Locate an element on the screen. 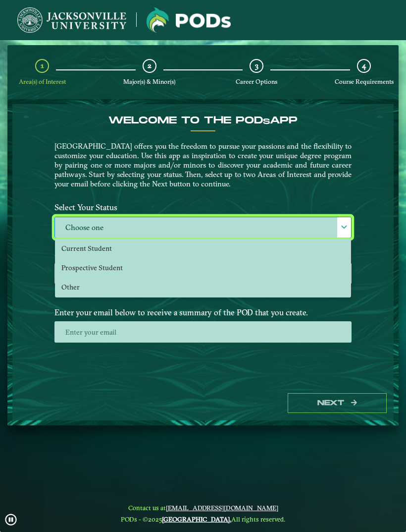 This screenshot has height=532, width=406. span: 3 is located at coordinates (257, 65).